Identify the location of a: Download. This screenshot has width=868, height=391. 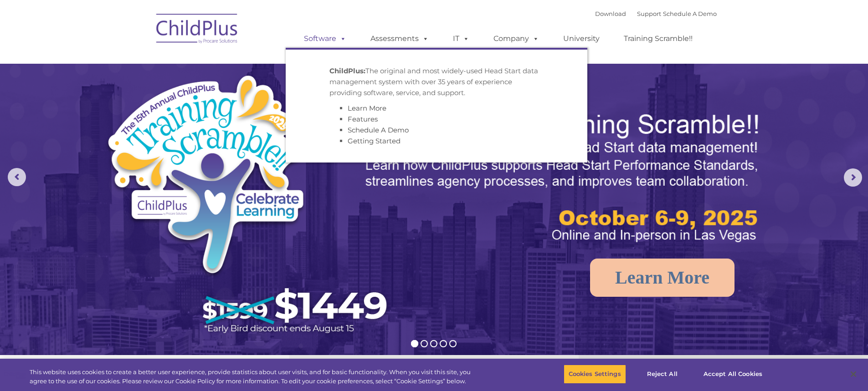
(611, 13).